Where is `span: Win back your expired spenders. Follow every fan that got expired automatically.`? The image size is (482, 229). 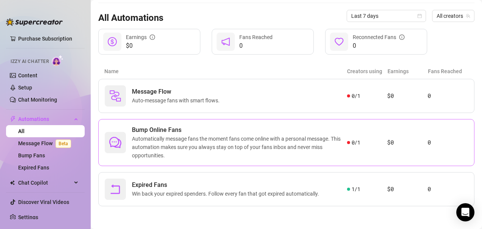
span: Win back your expired spenders. Follow every fan that got expired automatically. is located at coordinates (227, 193).